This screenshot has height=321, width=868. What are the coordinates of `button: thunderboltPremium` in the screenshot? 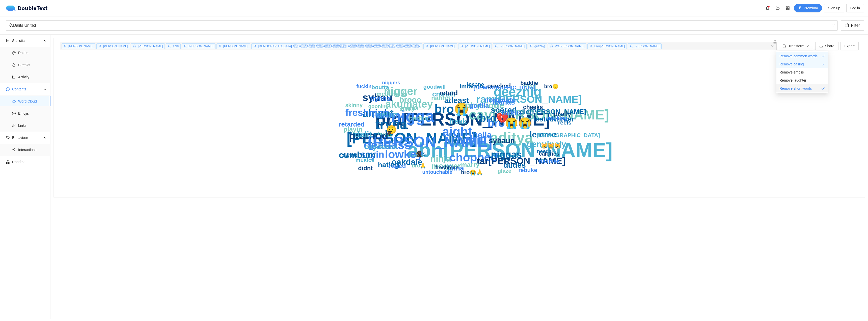 It's located at (808, 8).